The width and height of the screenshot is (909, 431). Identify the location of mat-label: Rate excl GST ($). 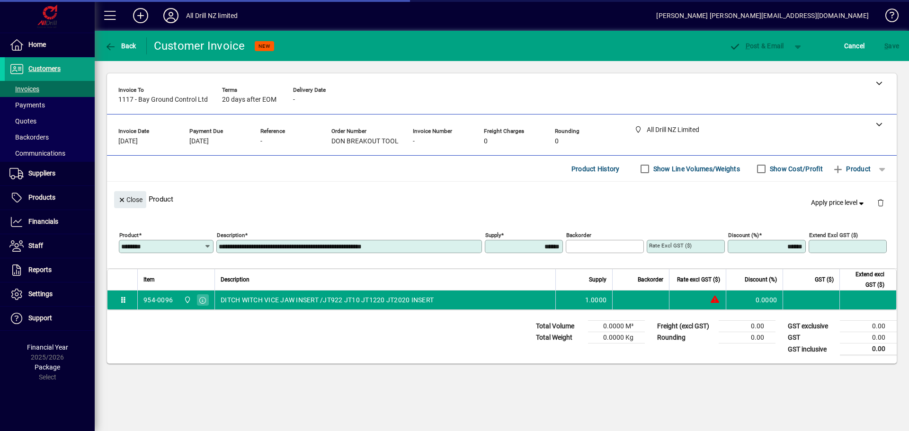
(670, 246).